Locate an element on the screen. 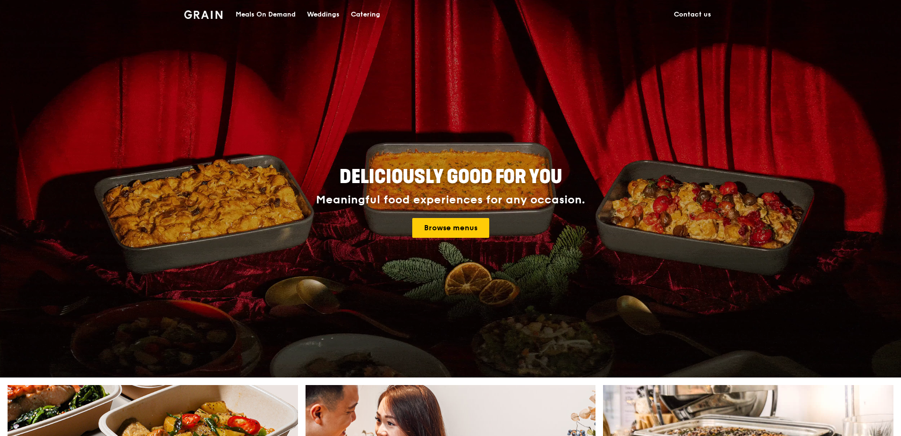 This screenshot has height=436, width=901. img: Grain is located at coordinates (203, 15).